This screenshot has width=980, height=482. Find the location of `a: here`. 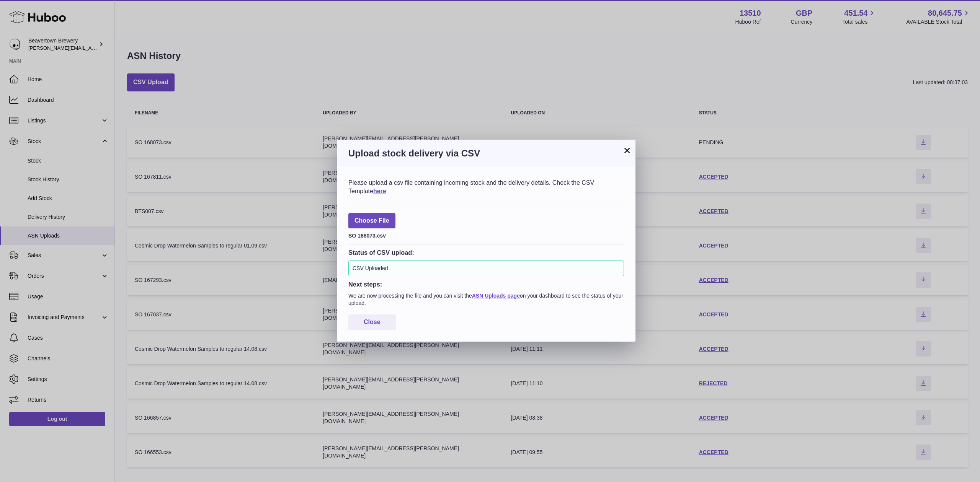

a: here is located at coordinates (380, 191).